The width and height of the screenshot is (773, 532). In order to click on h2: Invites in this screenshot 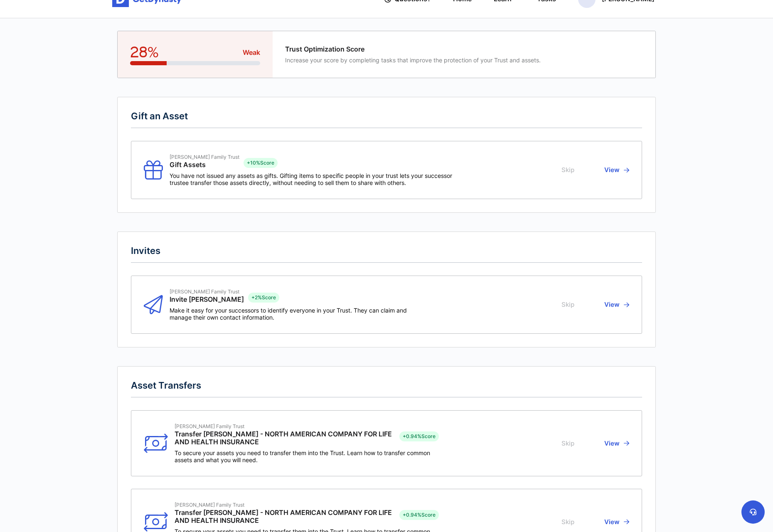, I will do `click(386, 254)`.